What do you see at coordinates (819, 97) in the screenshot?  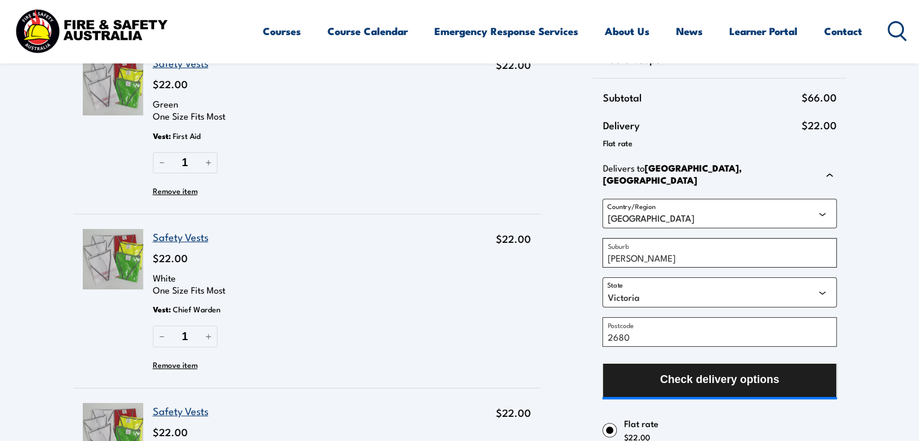 I see `span: $66.00` at bounding box center [819, 97].